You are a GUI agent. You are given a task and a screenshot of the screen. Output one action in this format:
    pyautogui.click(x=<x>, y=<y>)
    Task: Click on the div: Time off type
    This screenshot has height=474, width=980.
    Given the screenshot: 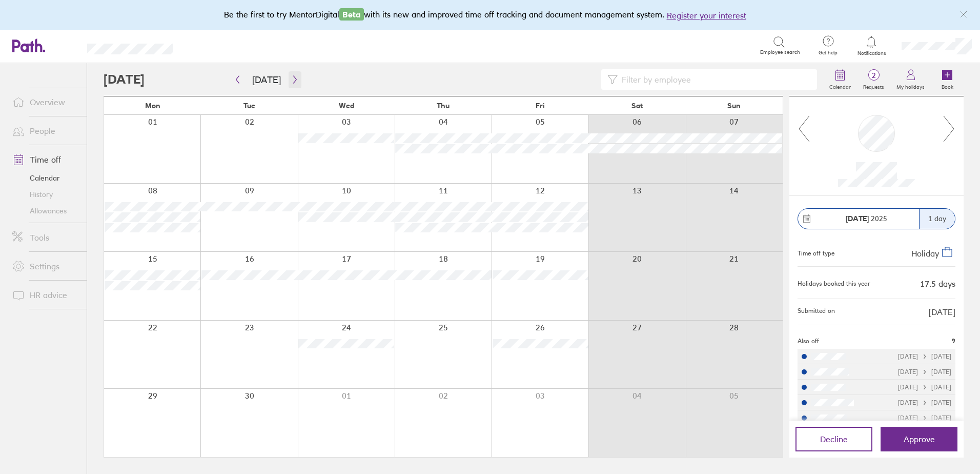 What is the action you would take?
    pyautogui.click(x=816, y=252)
    